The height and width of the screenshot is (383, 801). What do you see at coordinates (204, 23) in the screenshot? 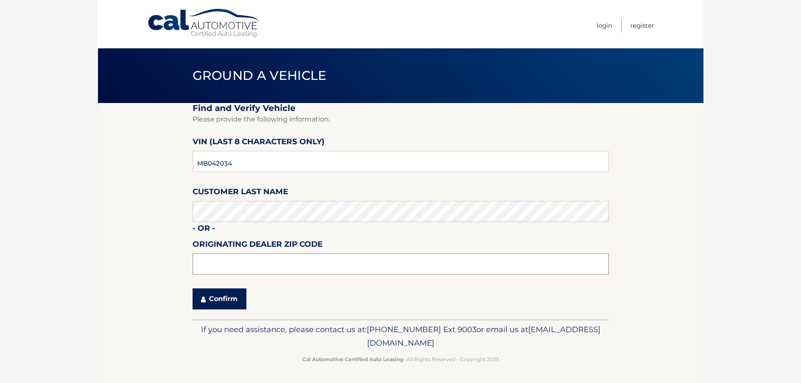
I see `a: Cal Automotive` at bounding box center [204, 23].